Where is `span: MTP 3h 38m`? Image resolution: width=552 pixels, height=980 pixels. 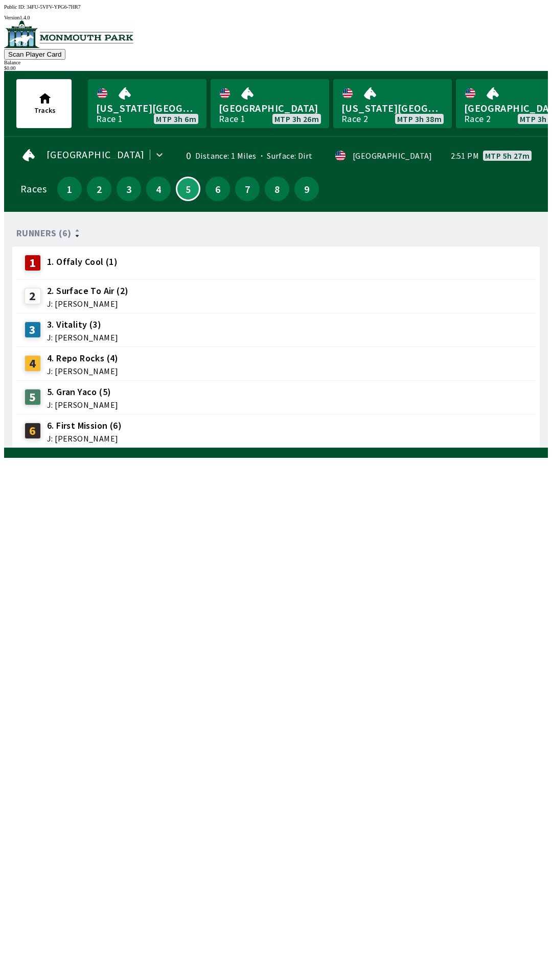
span: MTP 3h 38m is located at coordinates (419, 119).